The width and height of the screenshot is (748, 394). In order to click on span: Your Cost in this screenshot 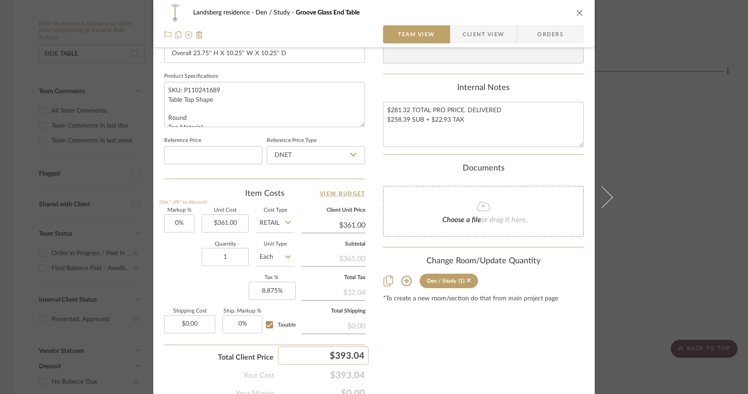, I will do `click(259, 375)`.